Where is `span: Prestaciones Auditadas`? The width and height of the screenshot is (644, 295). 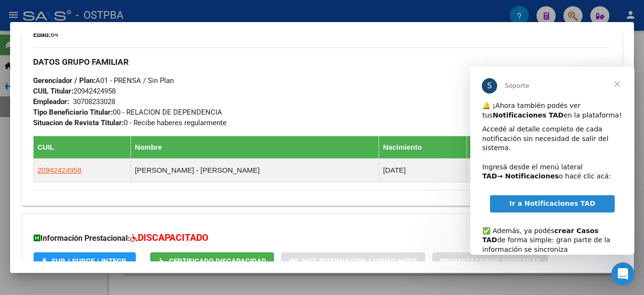
span: Prestaciones Auditadas is located at coordinates (495, 261).